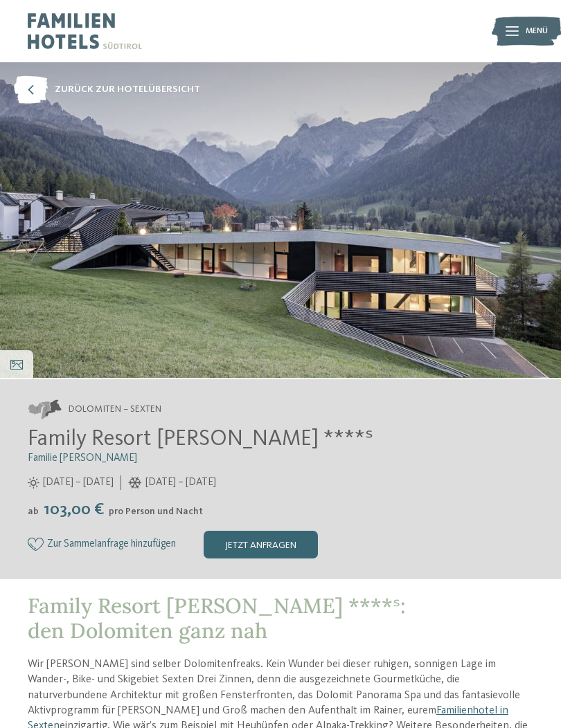 The width and height of the screenshot is (561, 728). What do you see at coordinates (127, 90) in the screenshot?
I see `span: zurück zur Hotelübersicht` at bounding box center [127, 90].